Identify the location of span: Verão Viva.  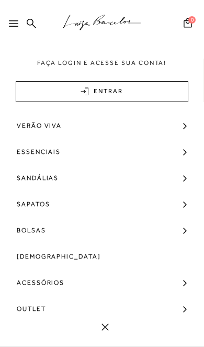
(39, 126).